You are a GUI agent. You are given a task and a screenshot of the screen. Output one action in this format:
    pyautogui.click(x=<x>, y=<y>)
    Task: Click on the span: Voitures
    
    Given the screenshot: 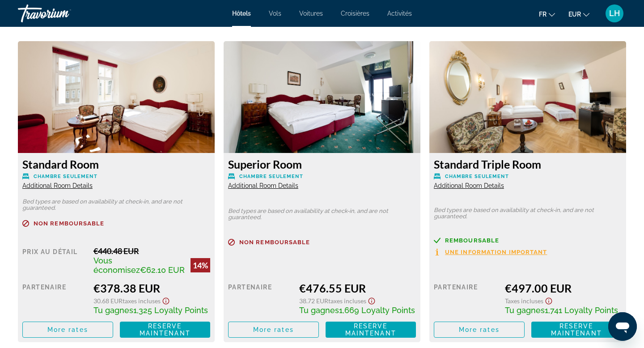 What is the action you would take?
    pyautogui.click(x=311, y=14)
    